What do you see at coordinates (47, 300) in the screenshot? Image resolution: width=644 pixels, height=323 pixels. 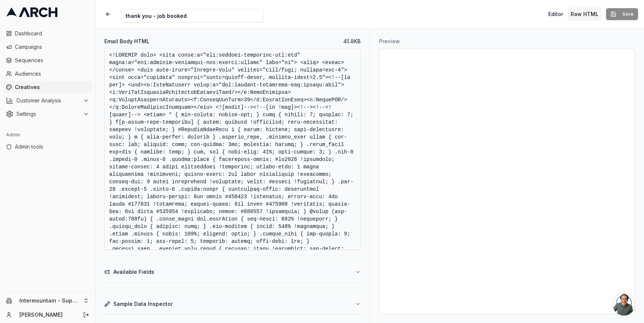 I see `button: Intermountain - Superior Water & Air` at bounding box center [47, 300].